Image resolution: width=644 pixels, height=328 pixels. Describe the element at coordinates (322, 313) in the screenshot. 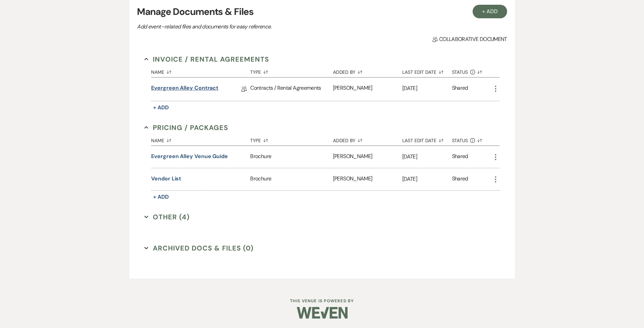

I see `img: Weven Logo` at that location.